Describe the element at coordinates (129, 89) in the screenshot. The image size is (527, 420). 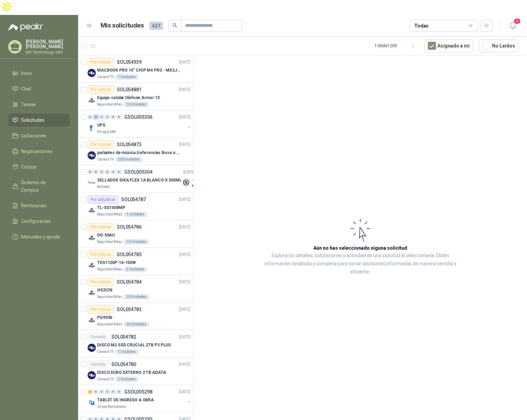
I see `p: SOL054881` at that location.